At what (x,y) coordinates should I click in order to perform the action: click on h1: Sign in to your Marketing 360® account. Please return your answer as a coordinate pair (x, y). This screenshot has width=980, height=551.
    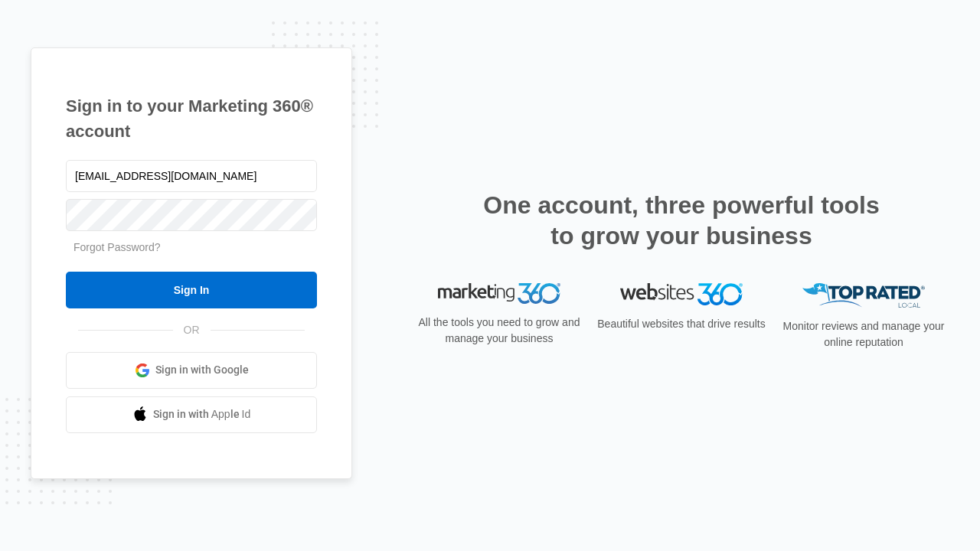
    Looking at the image, I should click on (191, 119).